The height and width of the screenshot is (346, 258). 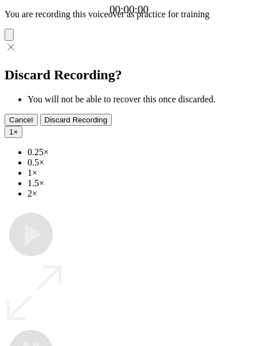 What do you see at coordinates (129, 10) in the screenshot?
I see `a: 00:00:00` at bounding box center [129, 10].